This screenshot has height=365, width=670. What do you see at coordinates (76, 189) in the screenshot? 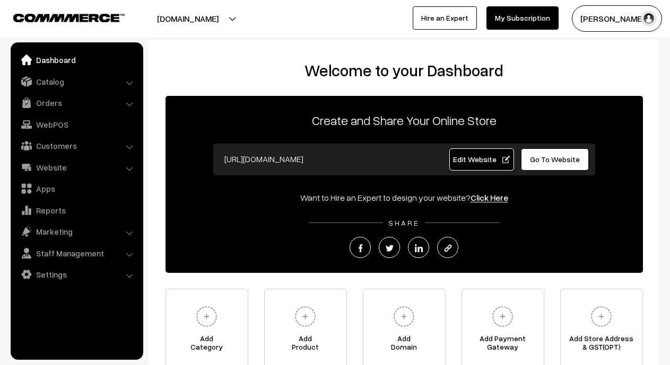
I see `a: Apps` at bounding box center [76, 189].